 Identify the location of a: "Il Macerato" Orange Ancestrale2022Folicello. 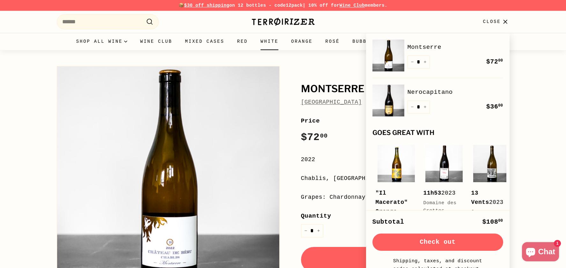
(396, 202).